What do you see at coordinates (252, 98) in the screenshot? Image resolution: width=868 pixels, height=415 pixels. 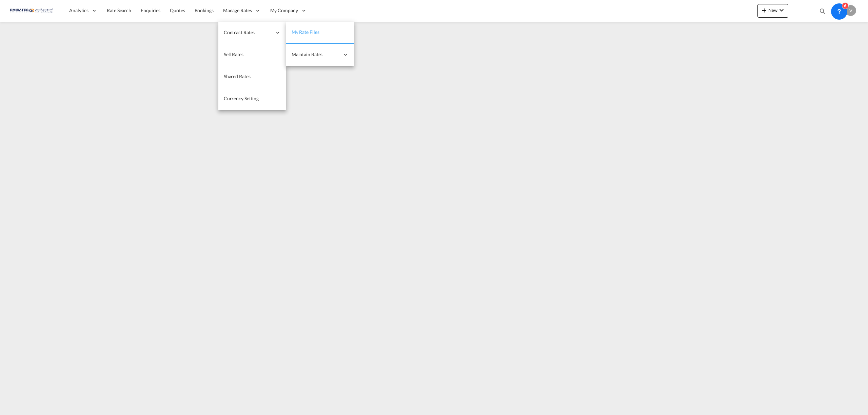 I see `a: Currency Setting` at bounding box center [252, 98].